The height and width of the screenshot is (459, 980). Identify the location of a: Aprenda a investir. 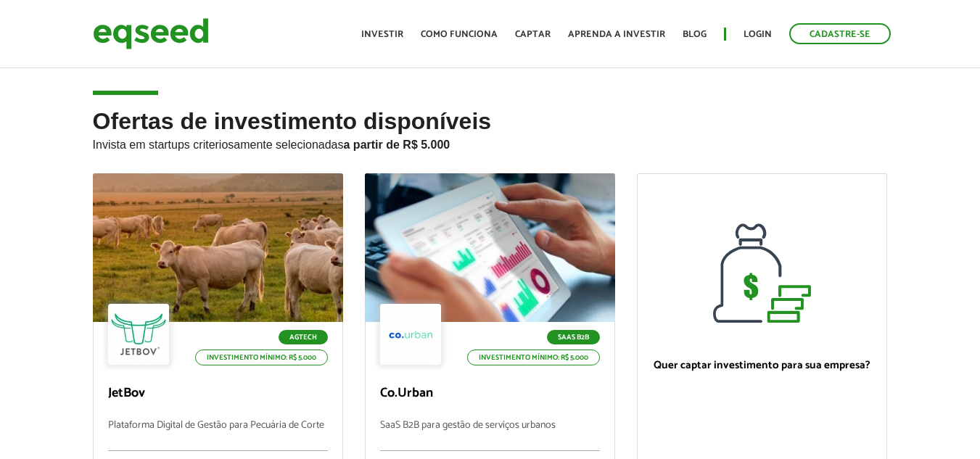
(616, 34).